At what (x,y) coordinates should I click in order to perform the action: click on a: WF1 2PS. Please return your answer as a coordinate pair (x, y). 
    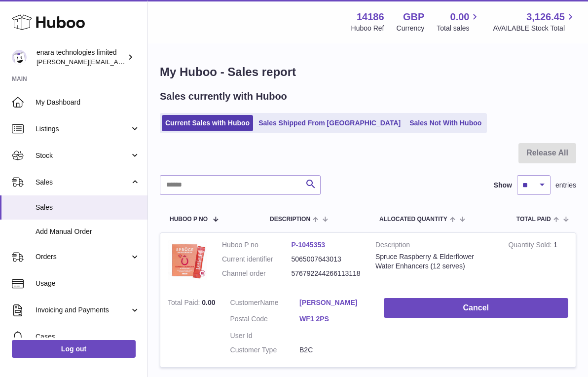
    Looking at the image, I should click on (334, 319).